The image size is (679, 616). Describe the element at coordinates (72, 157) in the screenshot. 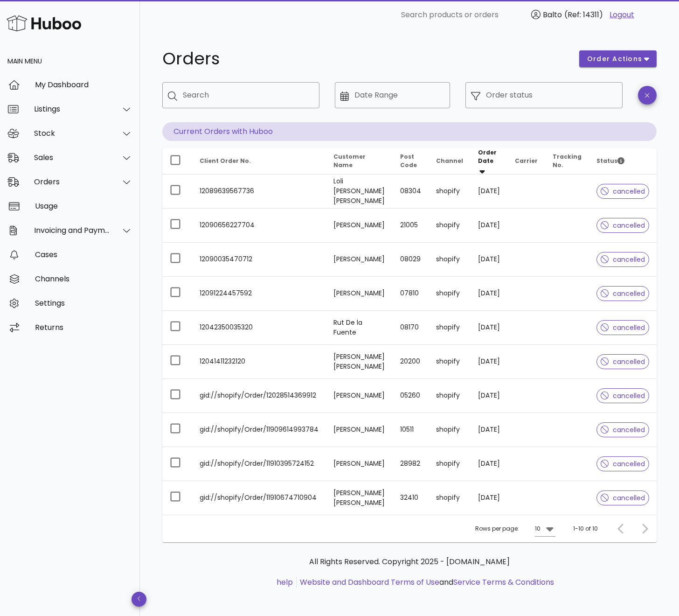

I see `div: Sales` at that location.